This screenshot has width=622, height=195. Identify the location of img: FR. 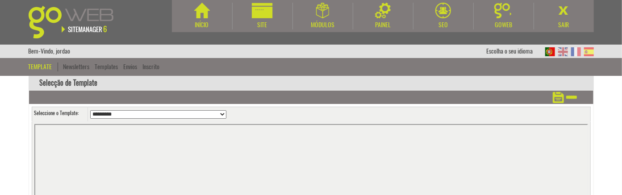
(576, 52).